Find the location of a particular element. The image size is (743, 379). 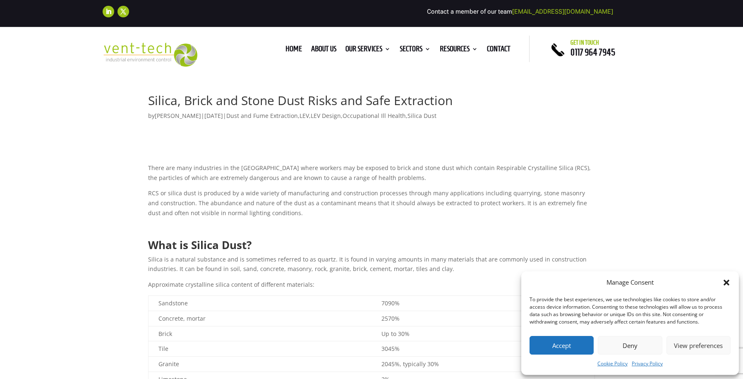

button: Accept is located at coordinates (561, 345).